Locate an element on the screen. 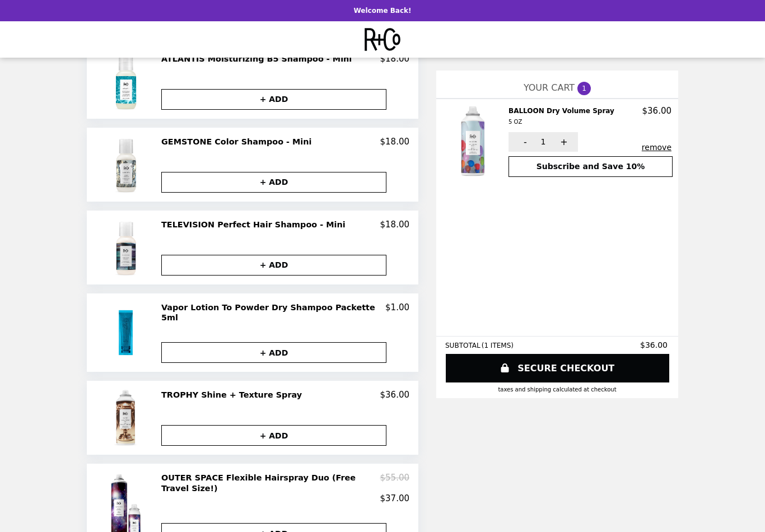 This screenshot has width=765, height=532. img: BALLOON Dry Volume Spray is located at coordinates (474, 141).